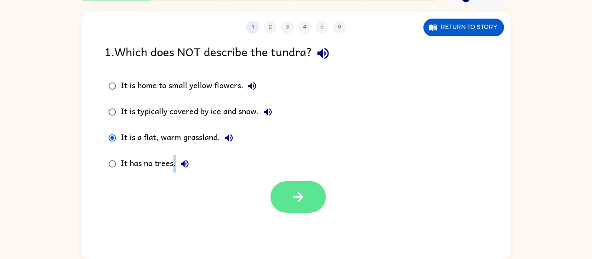 This screenshot has height=259, width=592. Describe the element at coordinates (296, 53) in the screenshot. I see `div: 1 . Which does NOT describe the tundra?` at that location.